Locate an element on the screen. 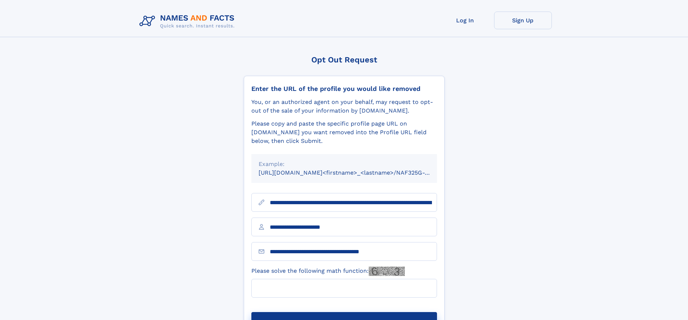  div: Example: is located at coordinates (344, 164).